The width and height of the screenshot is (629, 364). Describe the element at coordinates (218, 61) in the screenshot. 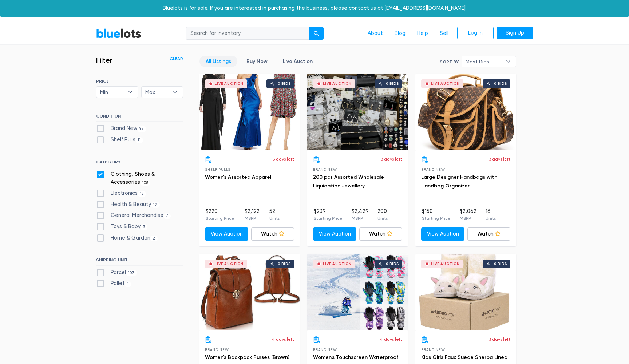

I see `a: All Listings` at that location.